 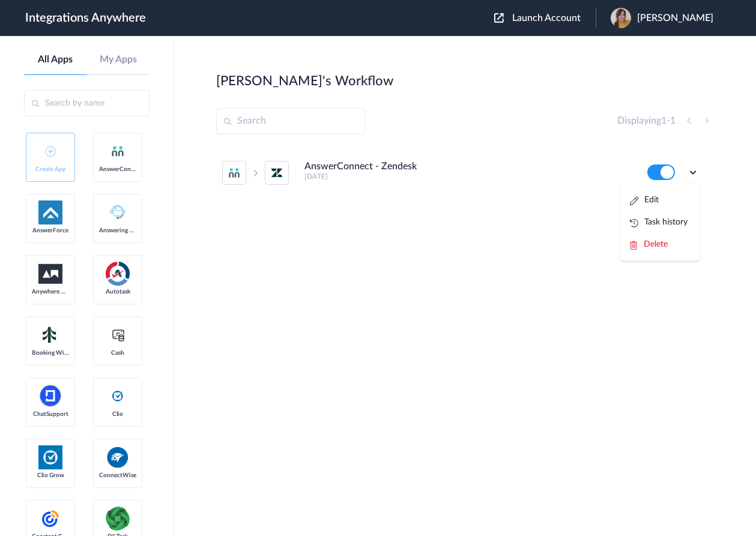 I want to click on span: Booking Widget, so click(x=50, y=353).